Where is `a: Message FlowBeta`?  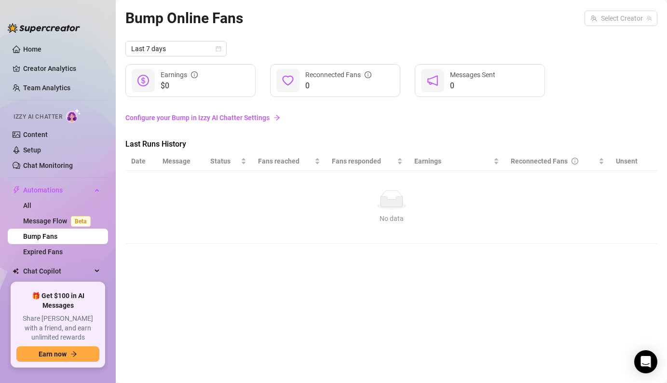 a: Message FlowBeta is located at coordinates (59, 221).